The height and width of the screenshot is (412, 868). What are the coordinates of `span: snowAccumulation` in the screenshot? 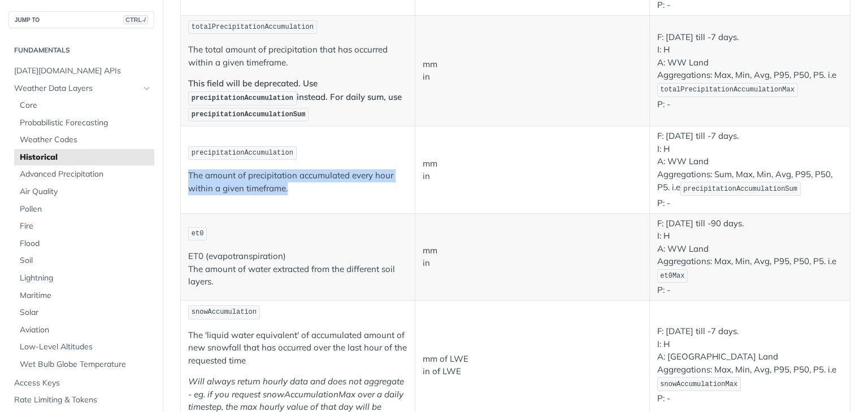 It's located at (224, 312).